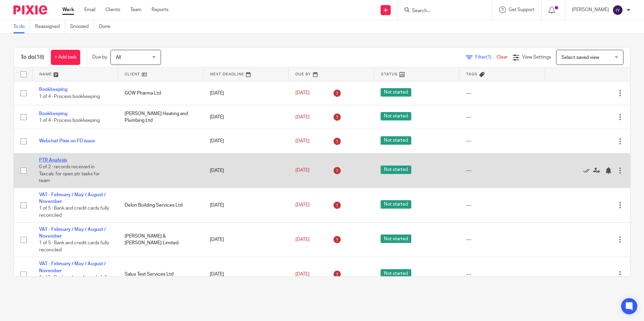 The width and height of the screenshot is (644, 321). I want to click on span: (18), so click(40, 57).